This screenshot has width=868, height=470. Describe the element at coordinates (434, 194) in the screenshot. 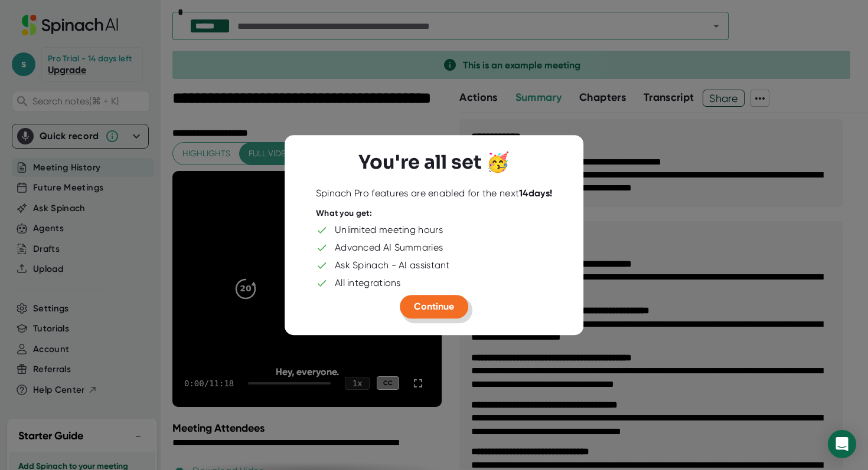

I see `div: Spinach Pro features are enabled for the next` at that location.